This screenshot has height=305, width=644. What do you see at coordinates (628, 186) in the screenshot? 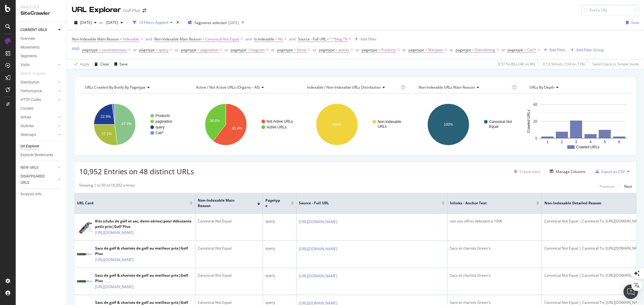
I see `div: Next` at bounding box center [628, 186].